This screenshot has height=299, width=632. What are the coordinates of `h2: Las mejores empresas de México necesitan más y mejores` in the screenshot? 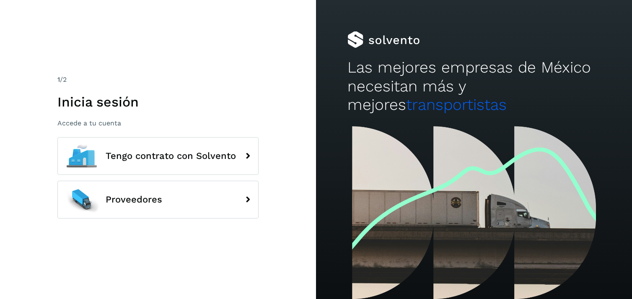 It's located at (474, 86).